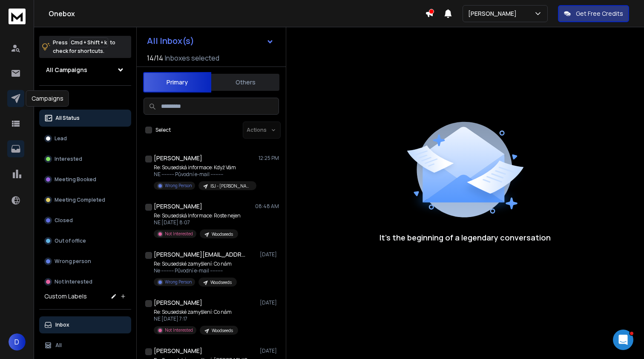 The image size is (644, 359). I want to click on button: All Status, so click(85, 118).